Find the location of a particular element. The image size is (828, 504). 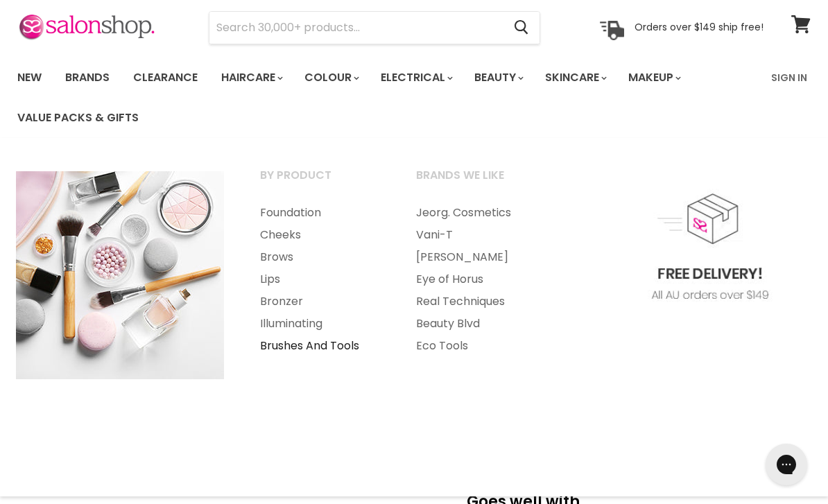

a: Brushes And Tools is located at coordinates (319, 346).